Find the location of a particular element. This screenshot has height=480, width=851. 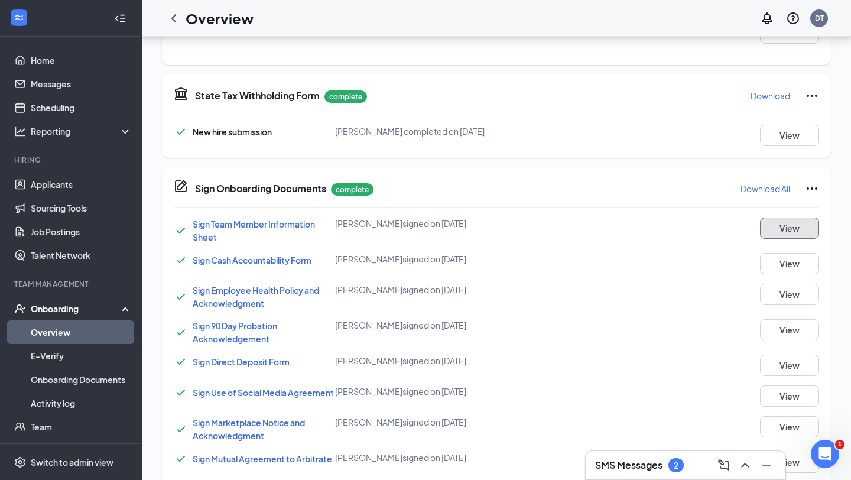

a: Activity log is located at coordinates (81, 403).